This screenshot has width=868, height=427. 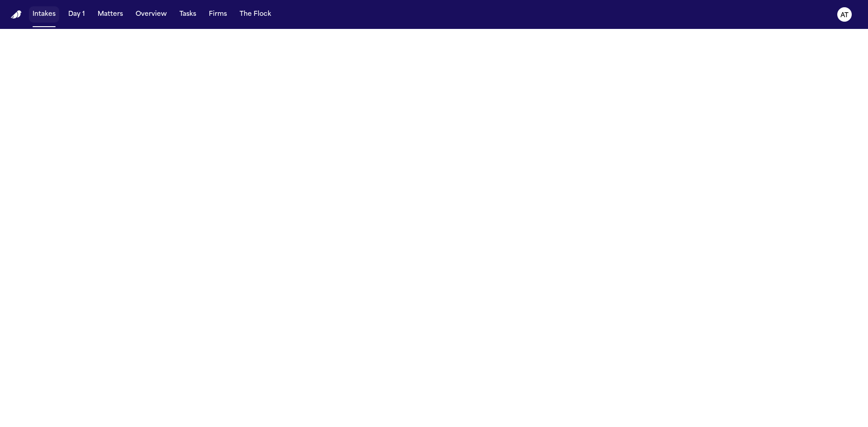 What do you see at coordinates (255, 15) in the screenshot?
I see `button: The Flock` at bounding box center [255, 15].